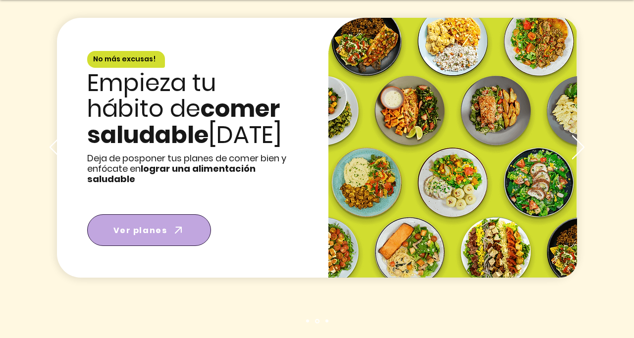  What do you see at coordinates (453, 148) in the screenshot?
I see `img: platos-foody-suscripcion` at bounding box center [453, 148].